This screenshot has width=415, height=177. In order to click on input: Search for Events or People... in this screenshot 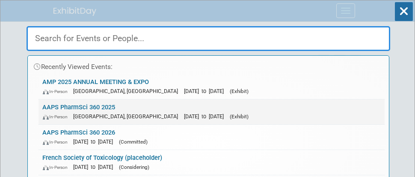, I will do `click(208, 39)`.